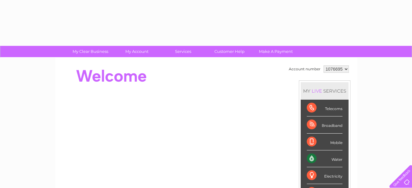 This screenshot has width=412, height=188. Describe the element at coordinates (325, 91) in the screenshot. I see `div: MY SERVICES` at that location.